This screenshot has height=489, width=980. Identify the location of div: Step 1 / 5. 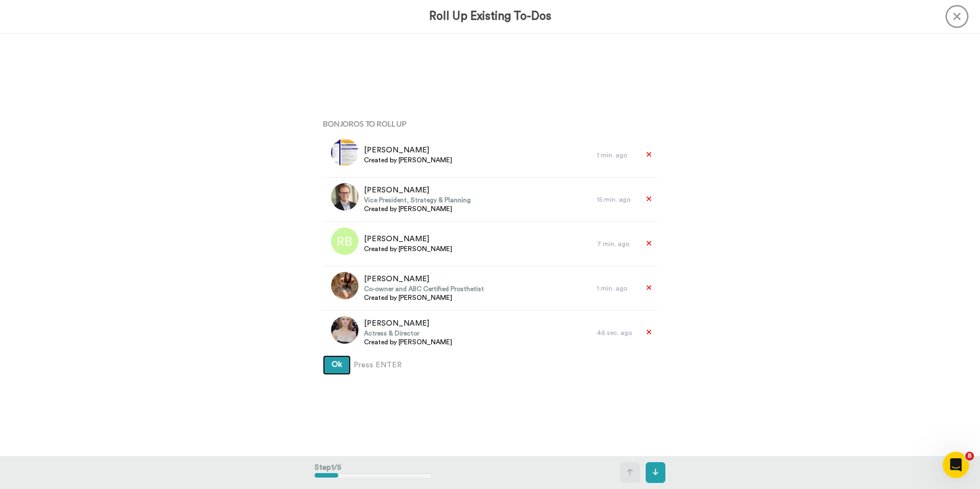
(373, 472).